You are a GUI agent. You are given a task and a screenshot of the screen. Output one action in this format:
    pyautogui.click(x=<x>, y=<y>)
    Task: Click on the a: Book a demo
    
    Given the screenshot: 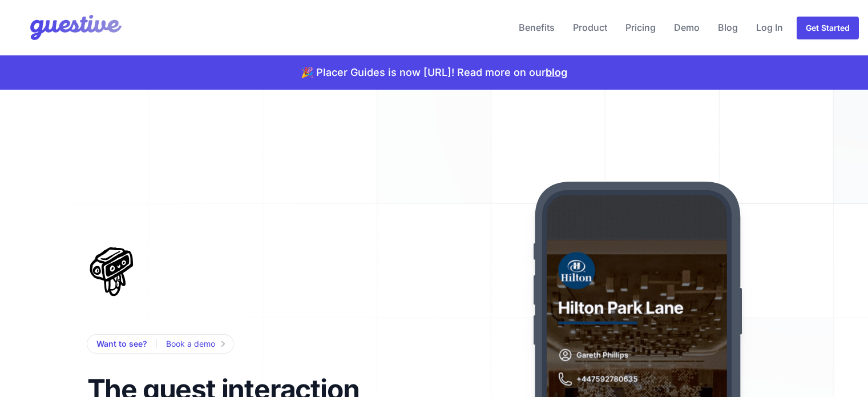 What is the action you would take?
    pyautogui.click(x=195, y=344)
    